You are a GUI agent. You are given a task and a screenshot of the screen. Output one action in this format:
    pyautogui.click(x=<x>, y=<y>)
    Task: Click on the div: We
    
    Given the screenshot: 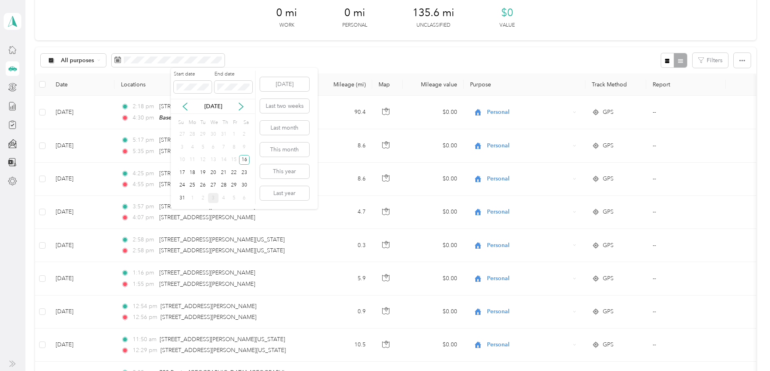 What is the action you would take?
    pyautogui.click(x=214, y=122)
    